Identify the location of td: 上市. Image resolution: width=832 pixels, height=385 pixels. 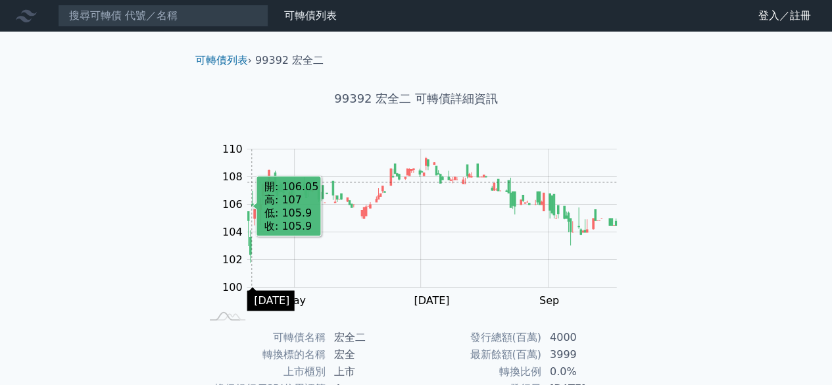
(371, 372).